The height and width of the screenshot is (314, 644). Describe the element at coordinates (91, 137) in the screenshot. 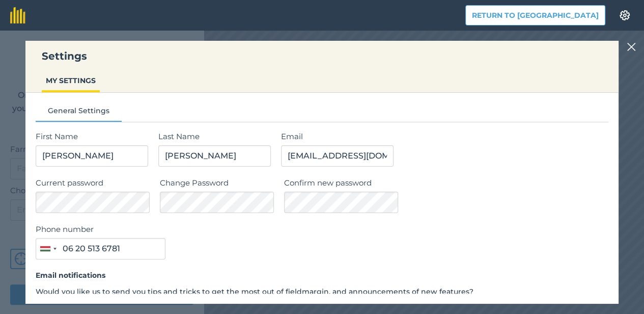

I see `label: First Name` at that location.